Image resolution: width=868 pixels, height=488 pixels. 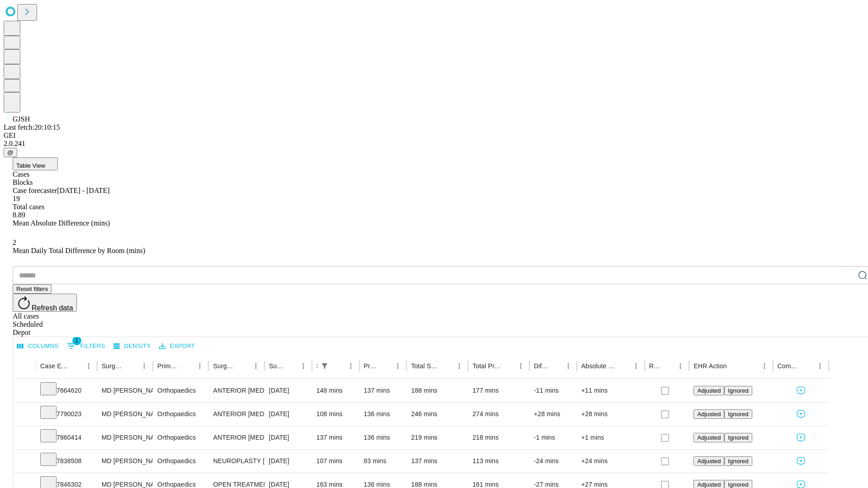 What do you see at coordinates (35, 190) in the screenshot?
I see `span: Case forecaster` at bounding box center [35, 190].